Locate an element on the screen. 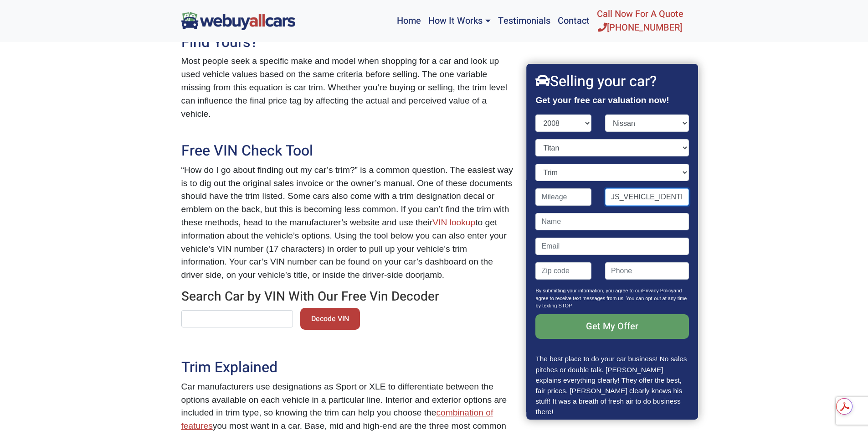 The height and width of the screenshot is (431, 868). a: Testimonials is located at coordinates (524, 21).